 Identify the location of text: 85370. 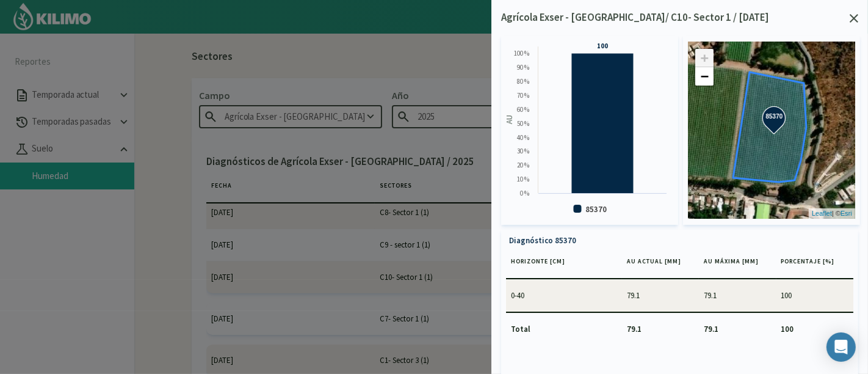
(595, 209).